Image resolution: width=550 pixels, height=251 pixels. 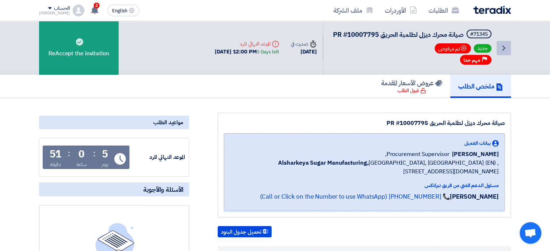 I want to click on span: صيانة محرك ديزل لطلمبة الحريق PR #10007795, so click(x=398, y=34).